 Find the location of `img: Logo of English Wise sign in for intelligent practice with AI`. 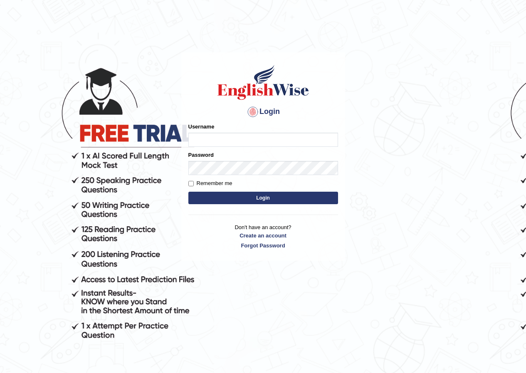

img: Logo of English Wise sign in for intelligent practice with AI is located at coordinates (263, 82).